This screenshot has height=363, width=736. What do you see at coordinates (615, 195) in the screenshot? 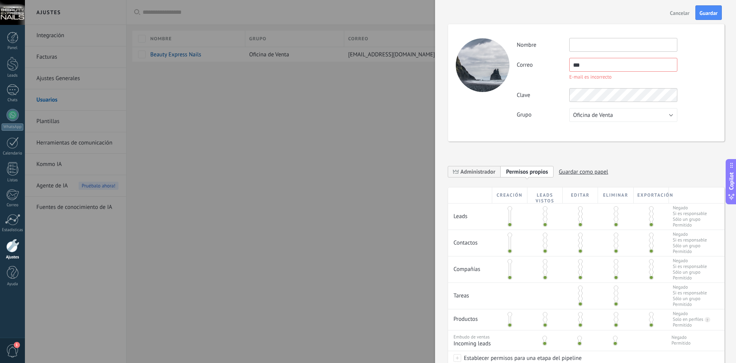
I see `div: Eliminar` at bounding box center [615, 195].